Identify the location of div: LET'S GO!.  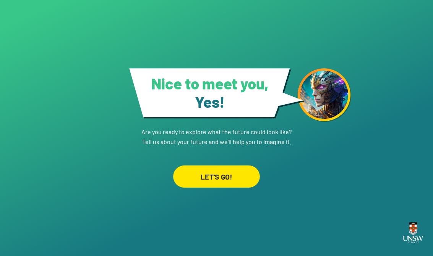
(216, 176).